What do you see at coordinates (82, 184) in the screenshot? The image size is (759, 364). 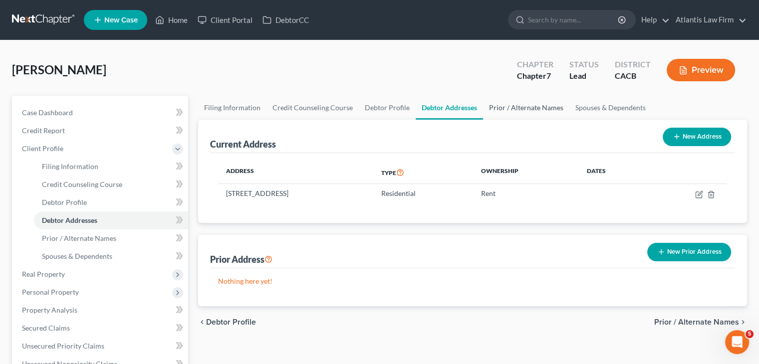 I see `span: Credit Counseling Course` at bounding box center [82, 184].